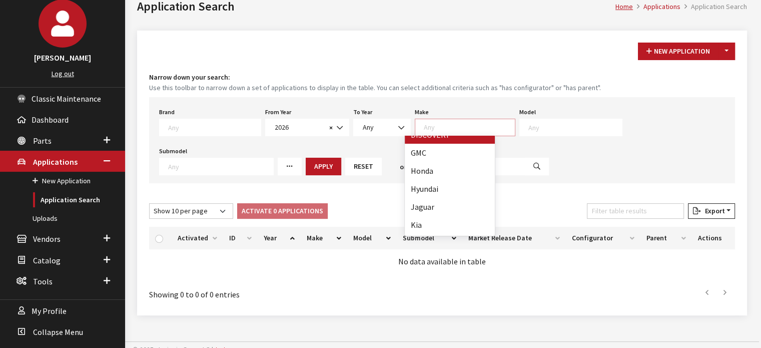 The image size is (761, 348). I want to click on button: Apply, so click(323, 166).